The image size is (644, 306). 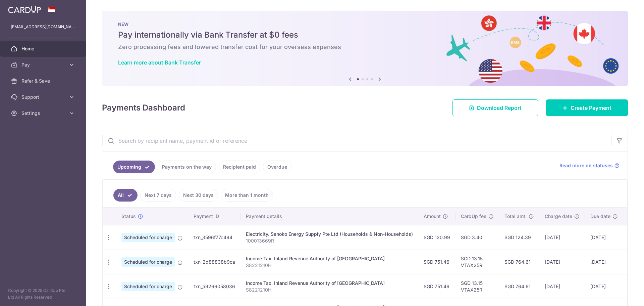 I want to click on img: Bank transfer banner, so click(x=365, y=48).